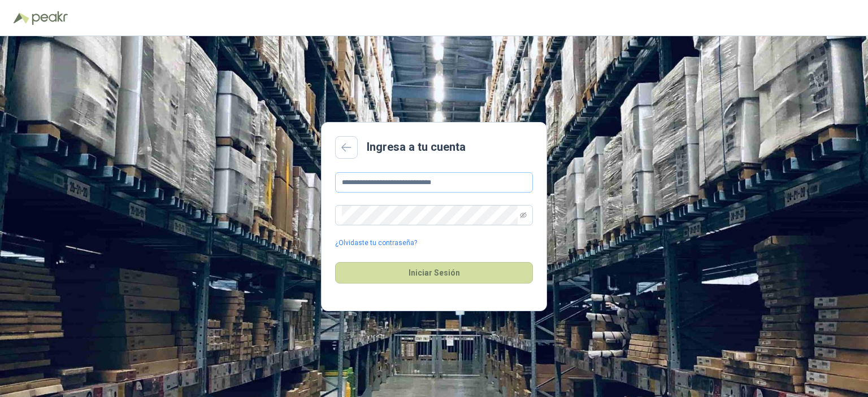 This screenshot has height=397, width=868. What do you see at coordinates (21, 18) in the screenshot?
I see `img: Logo` at bounding box center [21, 18].